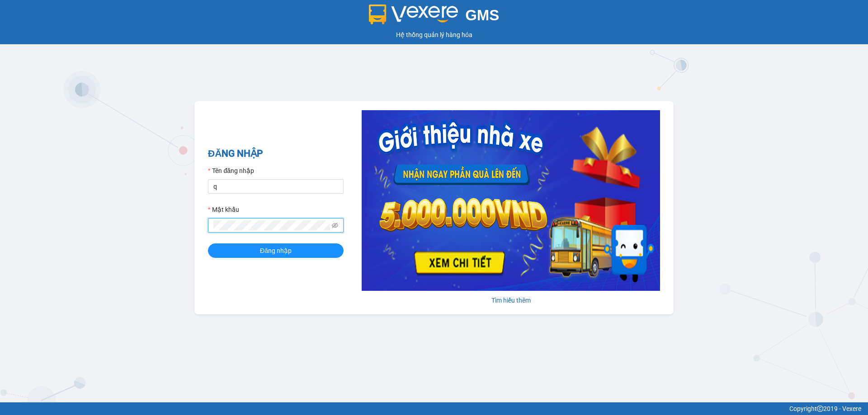 The image size is (868, 415). I want to click on input: Mật khẩu, so click(272, 226).